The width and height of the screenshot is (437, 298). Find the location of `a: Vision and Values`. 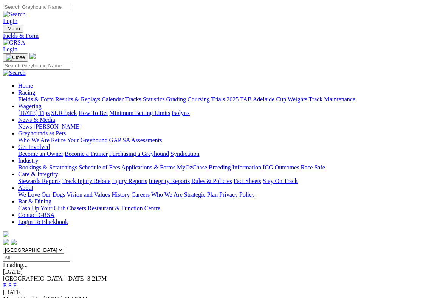

a: Vision and Values is located at coordinates (88, 194).